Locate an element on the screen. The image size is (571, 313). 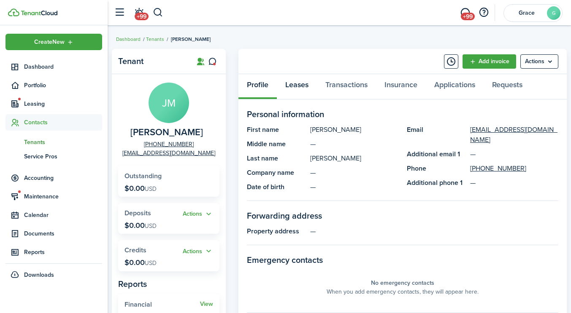
panel-main-placeholder-description: When you add emergency contacts, they will appear here. is located at coordinates (402, 292).